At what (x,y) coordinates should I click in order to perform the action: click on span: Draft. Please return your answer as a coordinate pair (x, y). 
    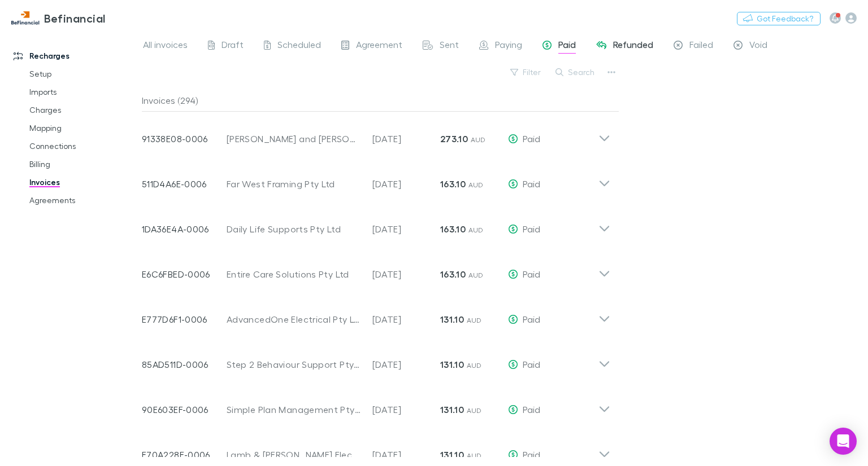
    Looking at the image, I should click on (232, 47).